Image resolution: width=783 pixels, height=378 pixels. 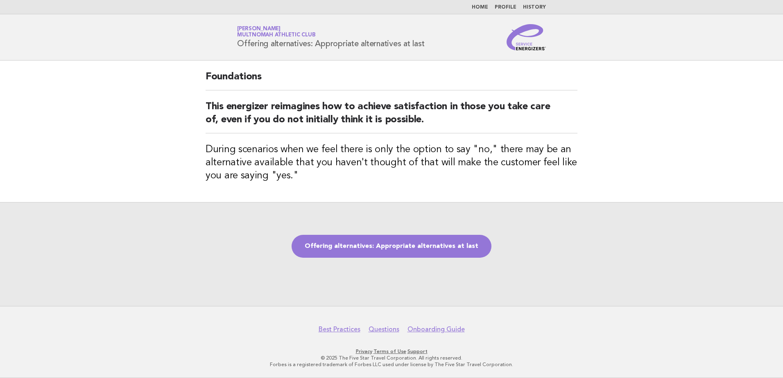 I want to click on a: Home, so click(x=480, y=7).